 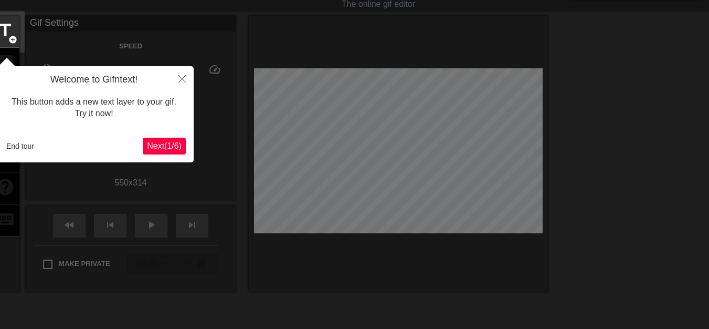 I want to click on button: End tour, so click(x=20, y=146).